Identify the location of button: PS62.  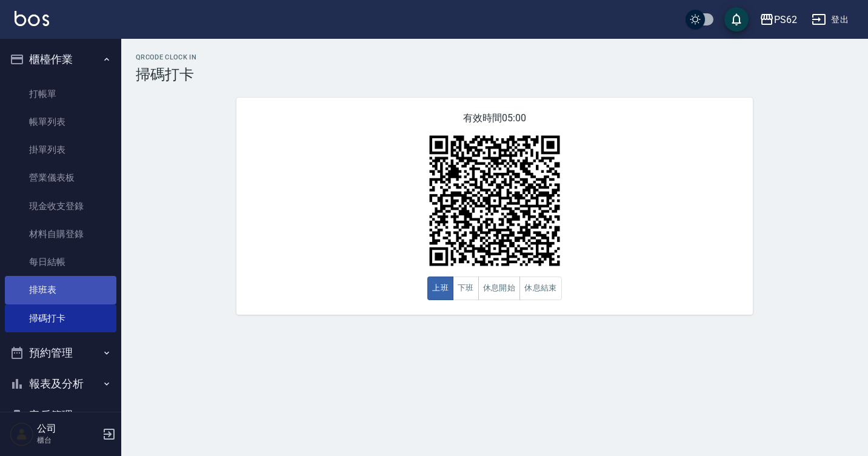
(778, 19).